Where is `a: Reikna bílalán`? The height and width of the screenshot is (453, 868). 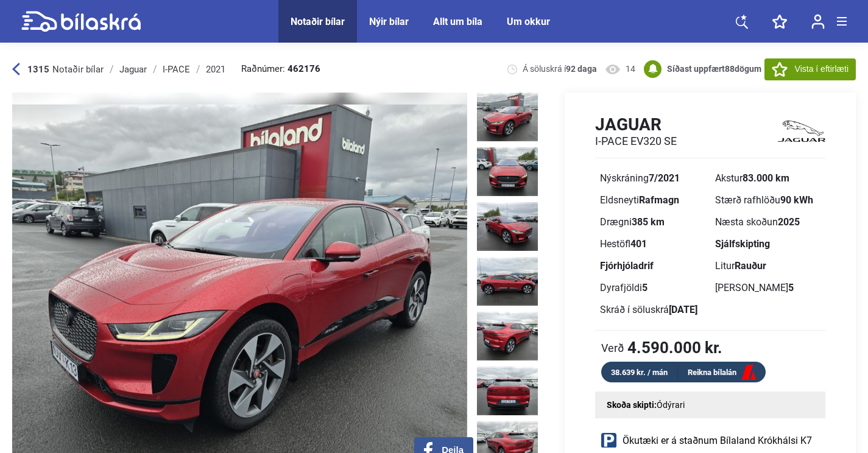
a: Reikna bílalán is located at coordinates (722, 373).